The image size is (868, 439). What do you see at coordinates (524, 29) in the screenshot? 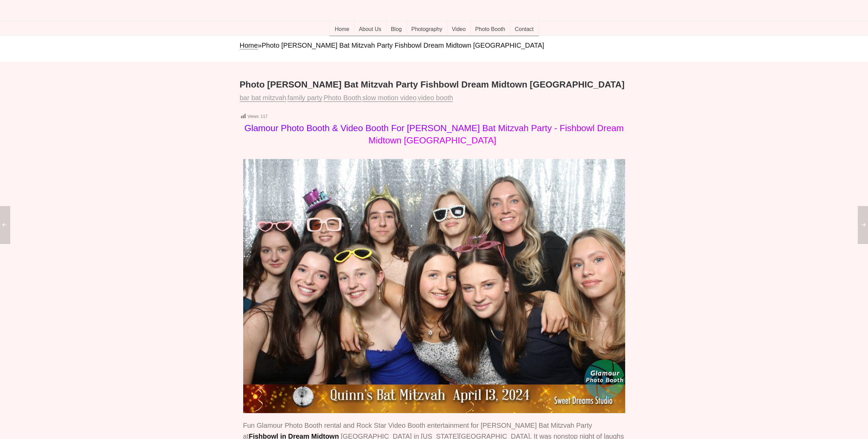
I see `a: Contact` at bounding box center [524, 29].